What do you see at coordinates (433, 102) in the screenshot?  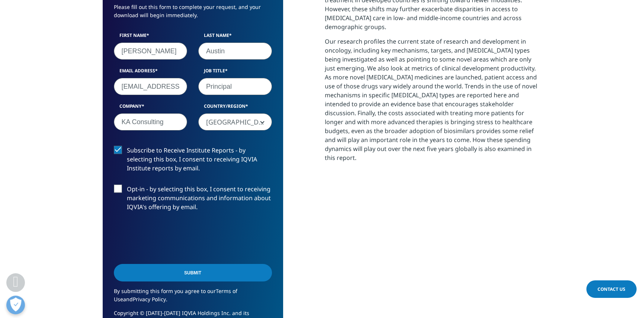 I see `p: Our research profiles the current state of research and development in oncology, including key me...` at bounding box center [433, 102].